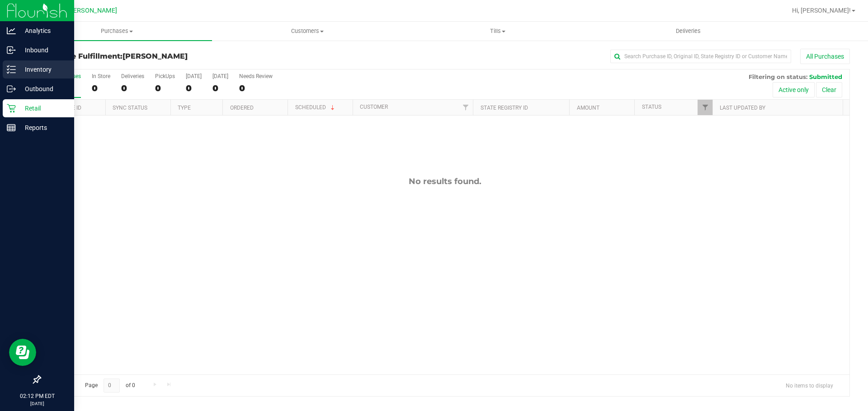  What do you see at coordinates (497, 31) in the screenshot?
I see `a: Tills` at bounding box center [497, 31].